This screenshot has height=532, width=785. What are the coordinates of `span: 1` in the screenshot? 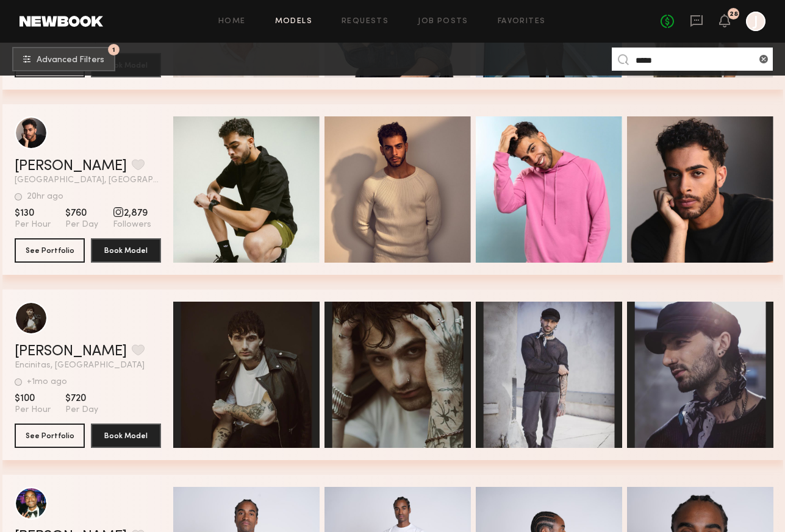 It's located at (113, 49).